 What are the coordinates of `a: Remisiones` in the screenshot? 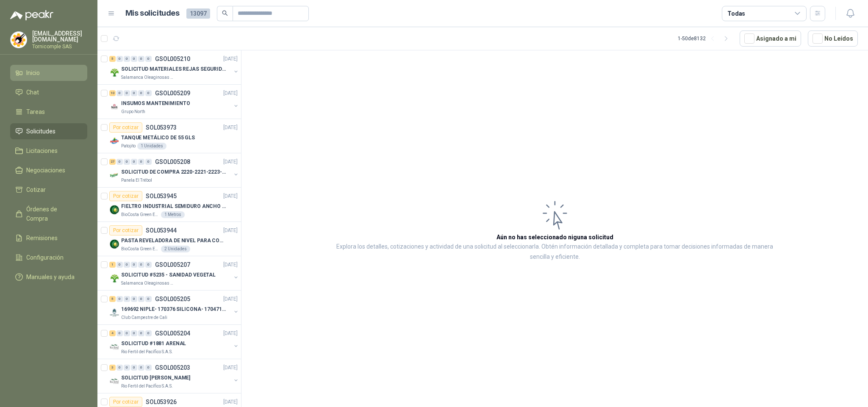 It's located at (48, 238).